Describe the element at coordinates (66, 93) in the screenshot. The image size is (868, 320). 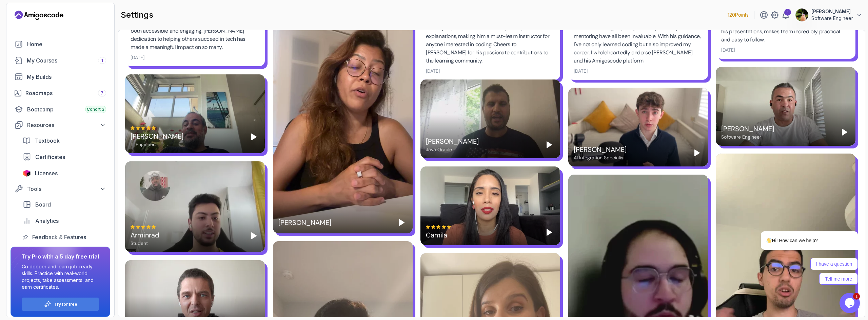
I see `div: Roadmaps` at that location.